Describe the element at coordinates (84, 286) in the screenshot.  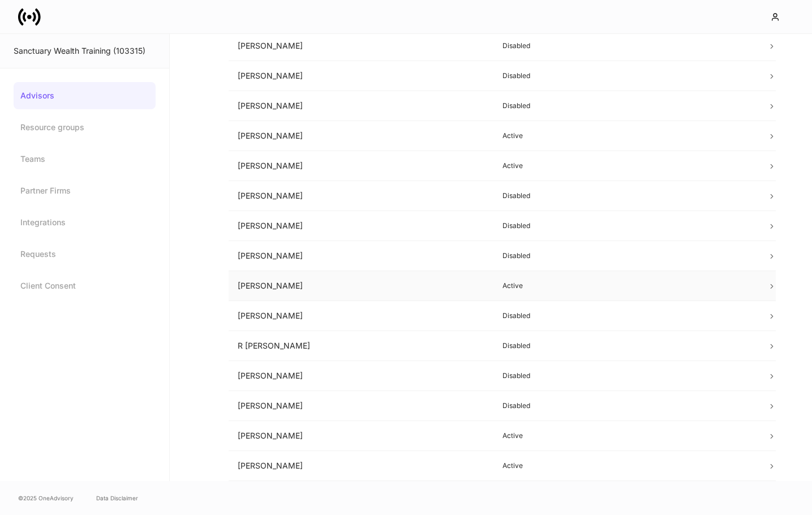
I see `a: Client Consent` at that location.